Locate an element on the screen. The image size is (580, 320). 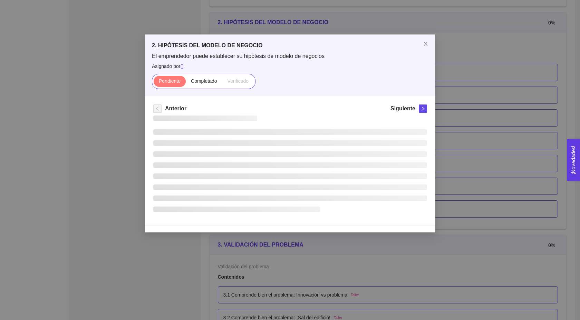
span: Asignado por is located at coordinates (290, 66).